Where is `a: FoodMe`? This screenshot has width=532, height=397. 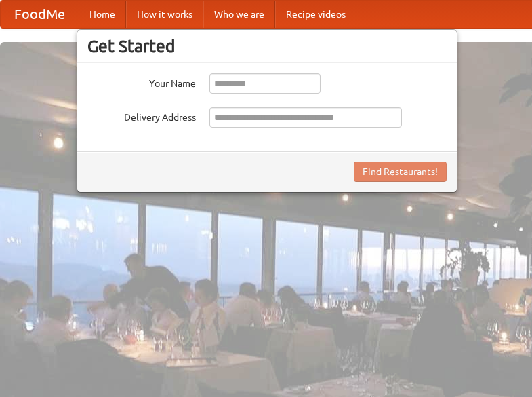 a: FoodMe is located at coordinates (40, 14).